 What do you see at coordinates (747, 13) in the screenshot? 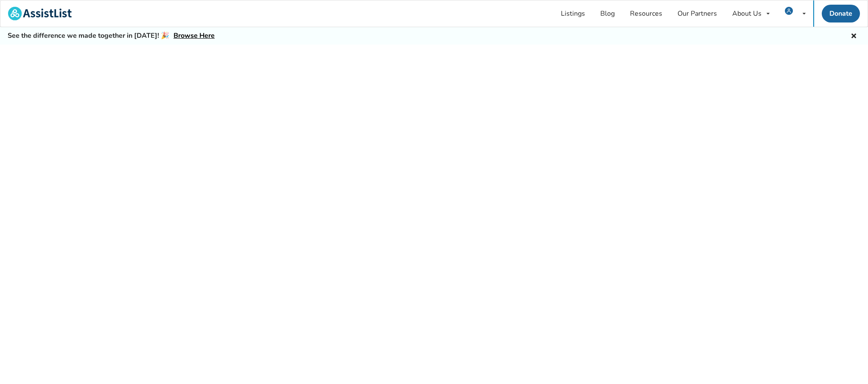
I see `div: About Us` at bounding box center [747, 13].